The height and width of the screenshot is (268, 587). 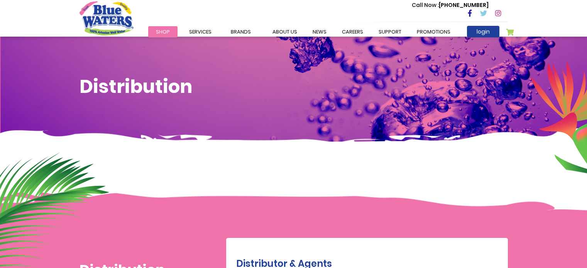 I want to click on a: about us, so click(x=285, y=32).